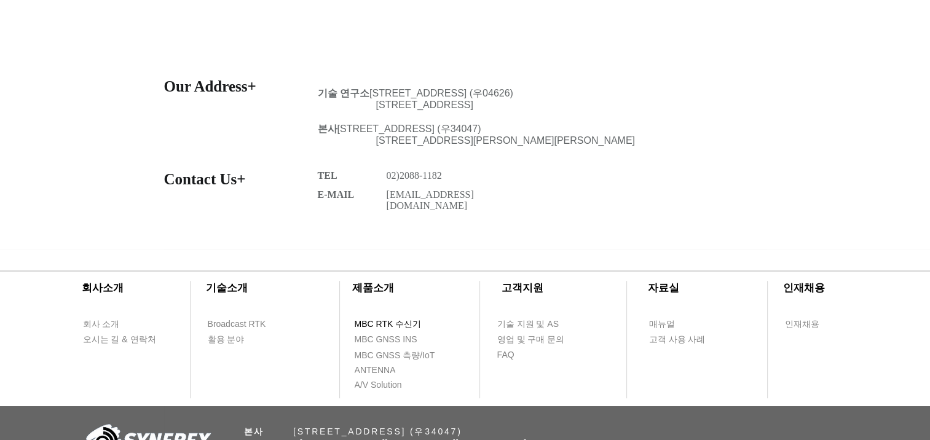 Image resolution: width=930 pixels, height=440 pixels. I want to click on a: 매뉴얼, so click(683, 324).